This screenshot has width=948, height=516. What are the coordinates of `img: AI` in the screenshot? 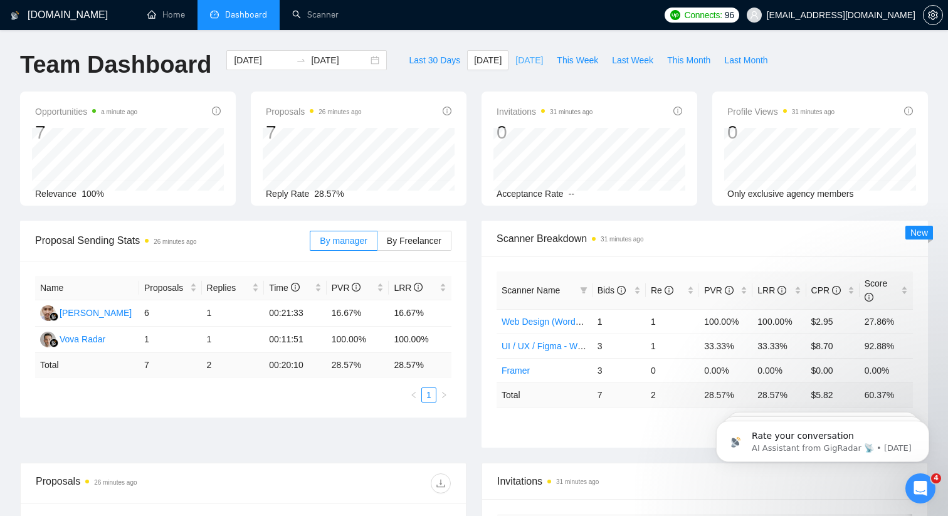 It's located at (48, 313).